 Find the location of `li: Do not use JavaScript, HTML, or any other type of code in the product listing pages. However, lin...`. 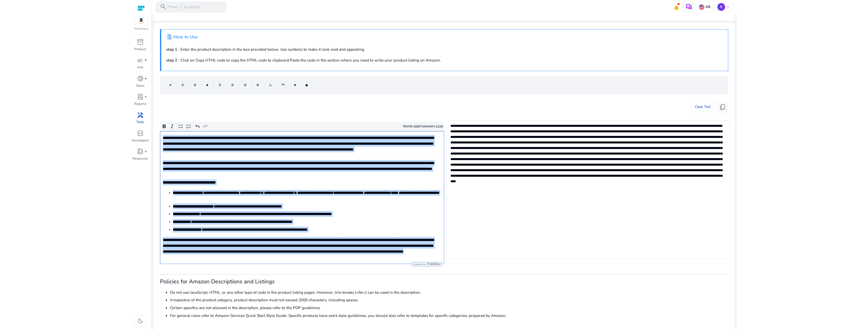

li: Do not use JavaScript, HTML, or any other type of code in the product listing pages. However, lin... is located at coordinates (450, 292).